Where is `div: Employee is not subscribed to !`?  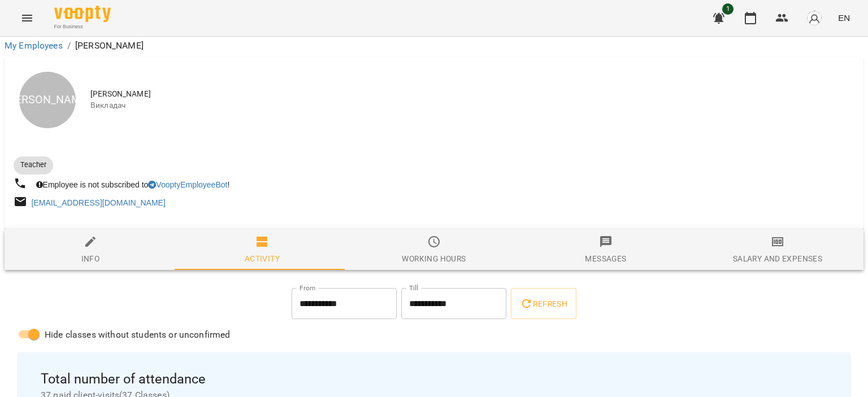
div: Employee is not subscribed to ! is located at coordinates (133, 185).